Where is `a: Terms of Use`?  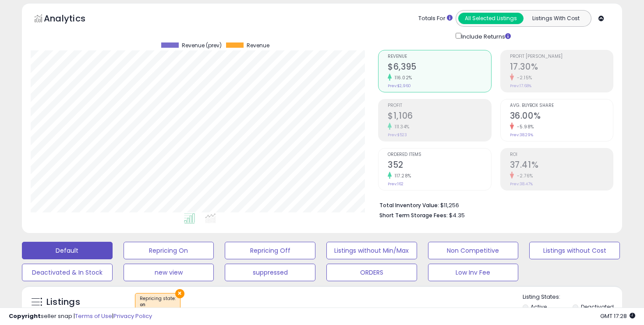 a: Terms of Use is located at coordinates (93, 316).